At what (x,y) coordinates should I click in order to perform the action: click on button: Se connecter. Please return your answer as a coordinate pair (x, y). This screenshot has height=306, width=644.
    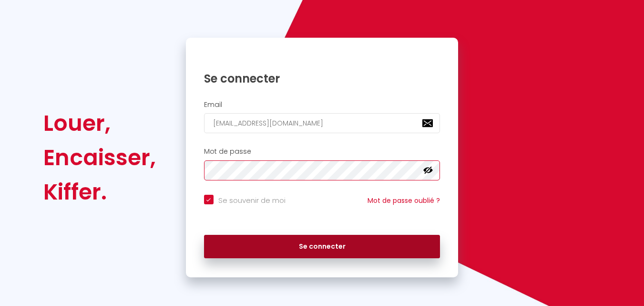
    Looking at the image, I should click on (322, 247).